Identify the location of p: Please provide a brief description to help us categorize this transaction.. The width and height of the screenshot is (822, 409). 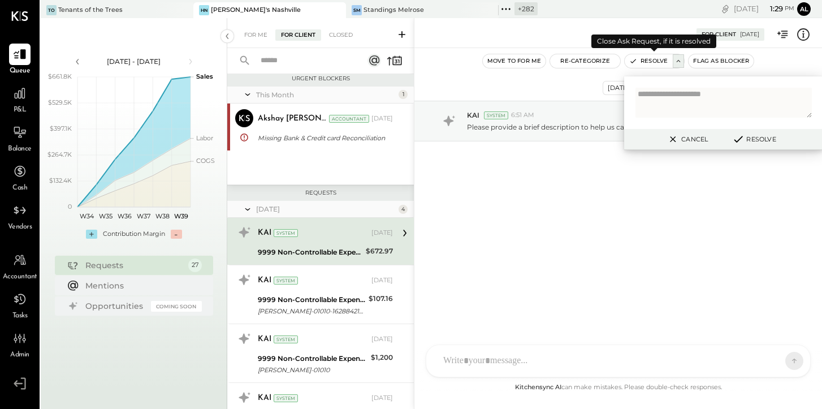
(588, 127).